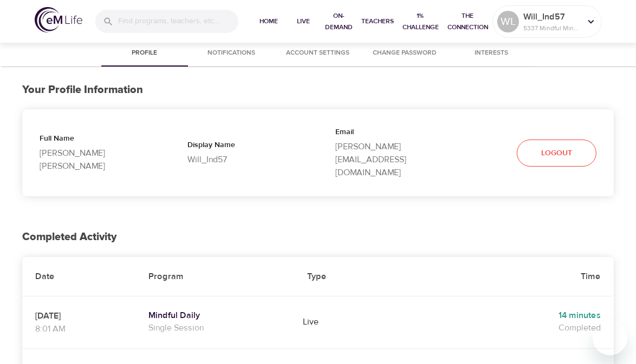  I want to click on p: 8:01 AM, so click(79, 329).